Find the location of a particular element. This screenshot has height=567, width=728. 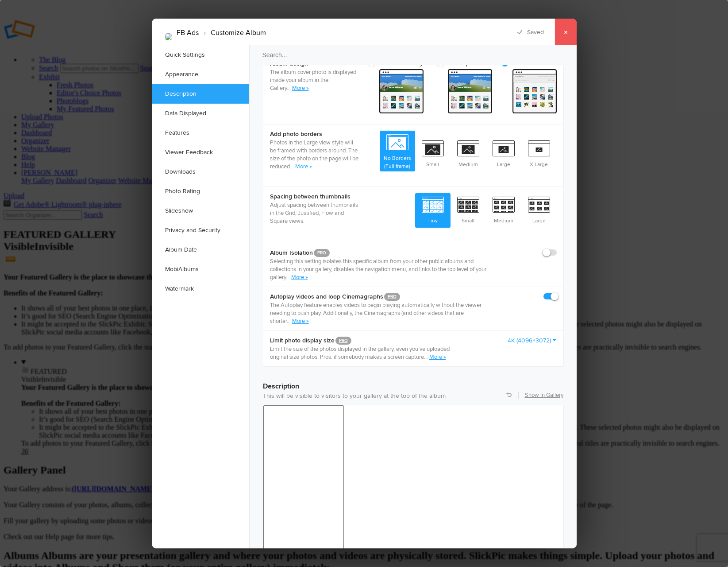

p: Adjust spacing between thumbnails in the Grid, Justified, Flow and Square views. is located at coordinates (314, 213).